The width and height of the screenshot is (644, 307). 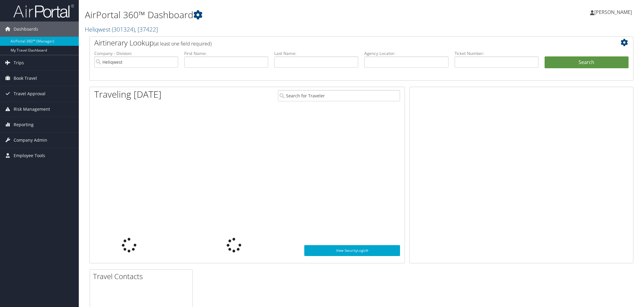 I want to click on span: , [ 37422 ], so click(x=146, y=29).